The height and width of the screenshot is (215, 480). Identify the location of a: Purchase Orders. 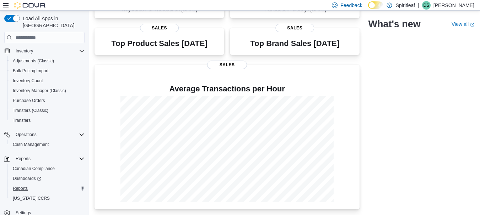
(29, 101).